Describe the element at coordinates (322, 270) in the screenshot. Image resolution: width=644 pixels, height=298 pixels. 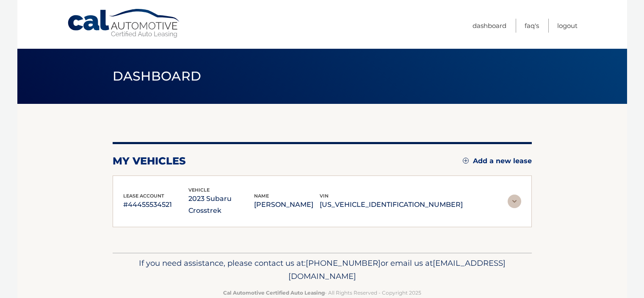
I see `p: If you need assistance, please contact us at: or email us at` at that location.